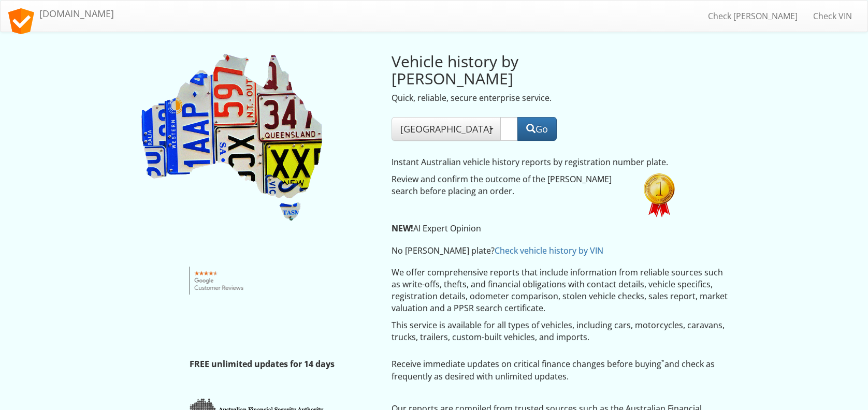  Describe the element at coordinates (262, 364) in the screenshot. I see `strong: FREE unlimited updates for 14 days` at that location.